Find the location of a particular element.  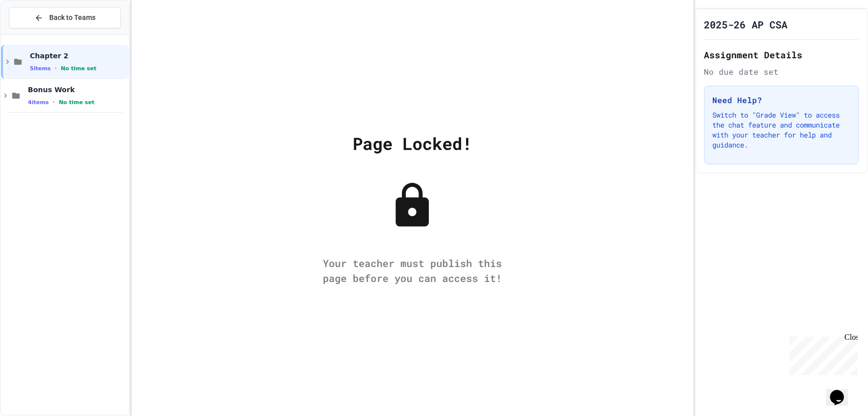

button: Back to Teams is located at coordinates (65, 17).